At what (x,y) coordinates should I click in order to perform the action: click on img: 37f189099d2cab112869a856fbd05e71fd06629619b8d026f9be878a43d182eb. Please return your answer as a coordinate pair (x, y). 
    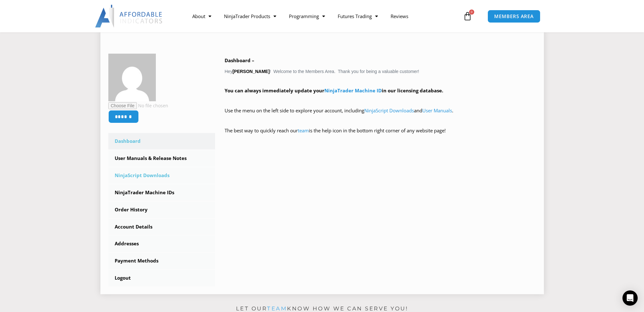
    Looking at the image, I should click on (132, 78).